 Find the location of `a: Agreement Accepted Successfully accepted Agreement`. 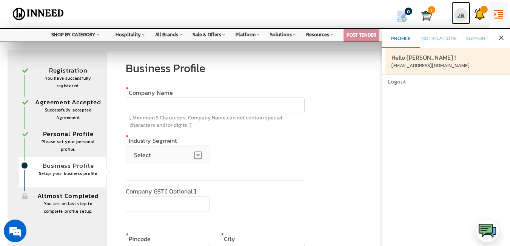

a: Agreement Accepted Successfully accepted Agreement is located at coordinates (62, 109).